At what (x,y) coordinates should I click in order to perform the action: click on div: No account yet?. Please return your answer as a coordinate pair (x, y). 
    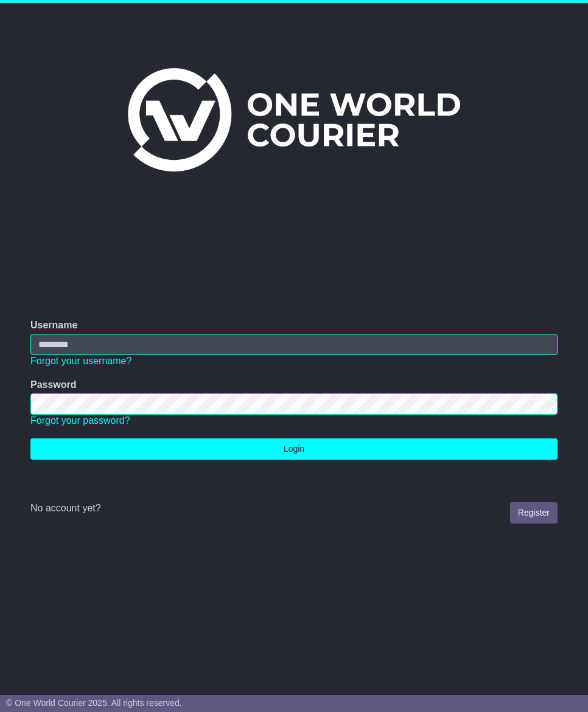
    Looking at the image, I should click on (294, 508).